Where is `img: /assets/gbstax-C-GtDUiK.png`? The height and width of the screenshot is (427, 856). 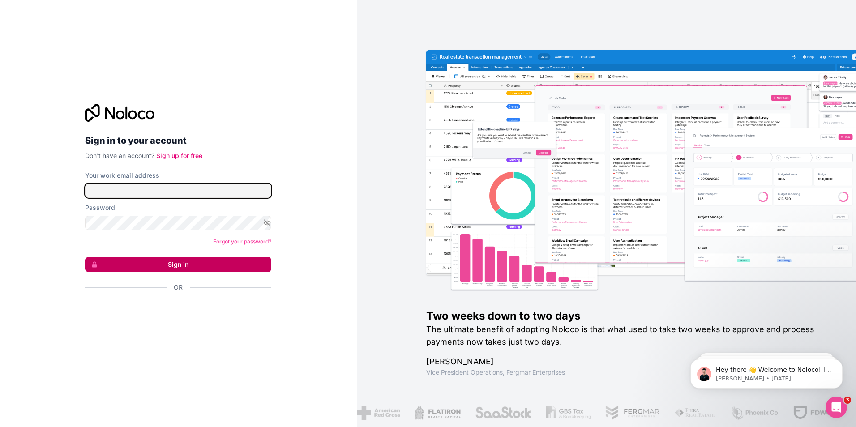
img: /assets/gbstax-C-GtDUiK.png is located at coordinates (565, 413).